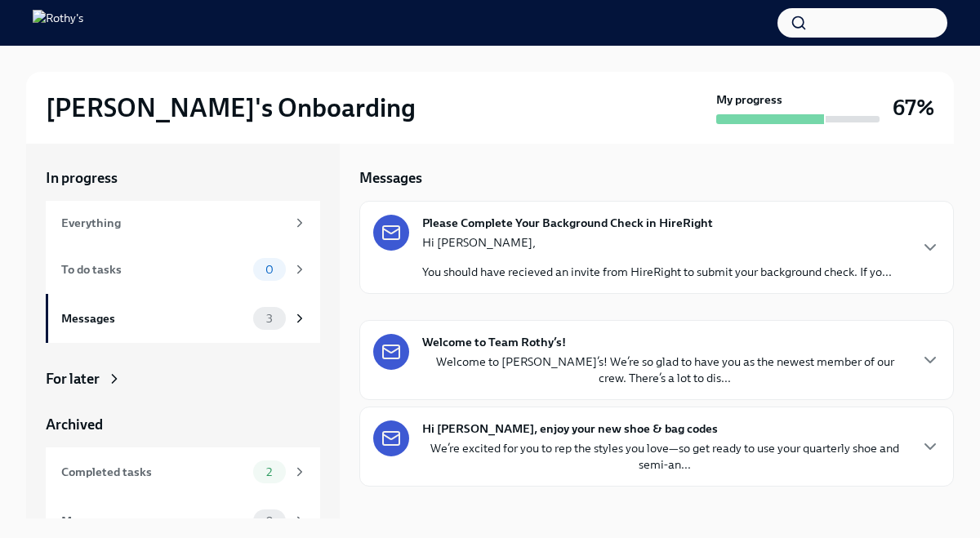 Image resolution: width=980 pixels, height=538 pixels. I want to click on strong: Welcome to Team Rothy’s!, so click(494, 342).